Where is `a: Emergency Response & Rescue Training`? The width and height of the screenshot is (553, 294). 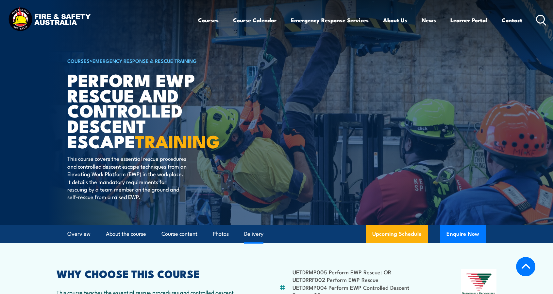
a: Emergency Response & Rescue Training is located at coordinates (144, 60).